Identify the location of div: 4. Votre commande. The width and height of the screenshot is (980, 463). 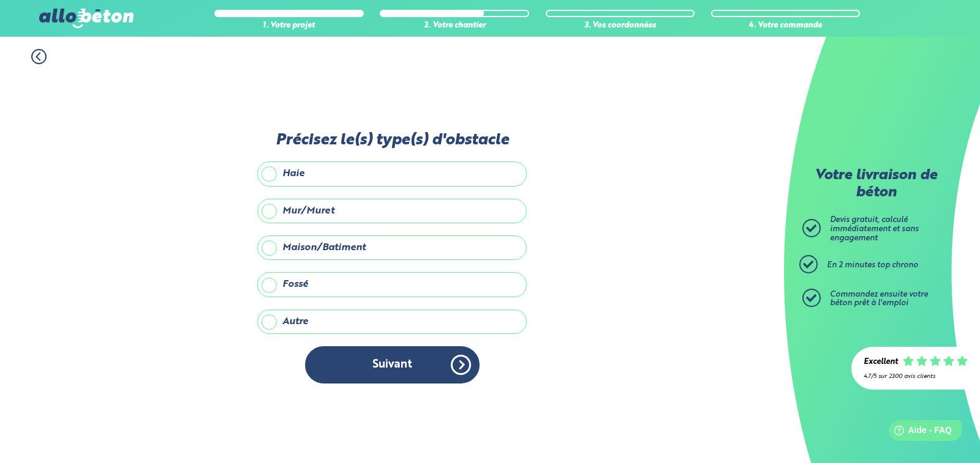
(785, 26).